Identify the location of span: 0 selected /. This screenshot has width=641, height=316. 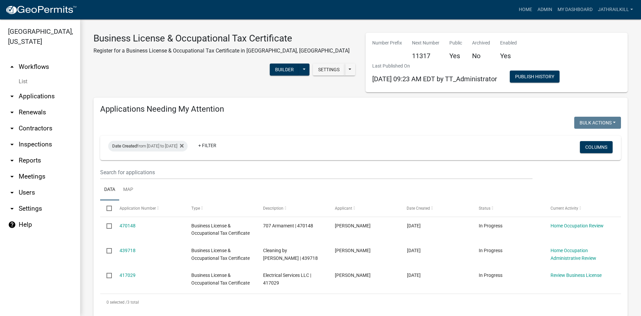
(117, 302).